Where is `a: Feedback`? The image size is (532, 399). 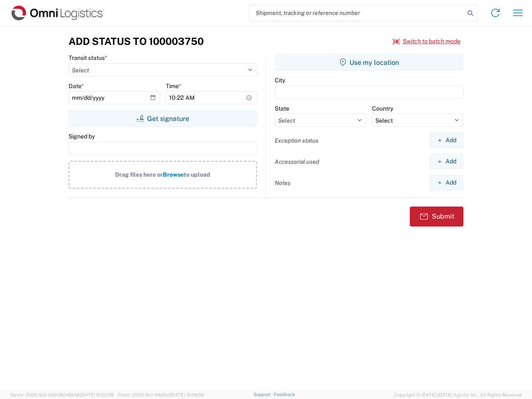 a: Feedback is located at coordinates (284, 394).